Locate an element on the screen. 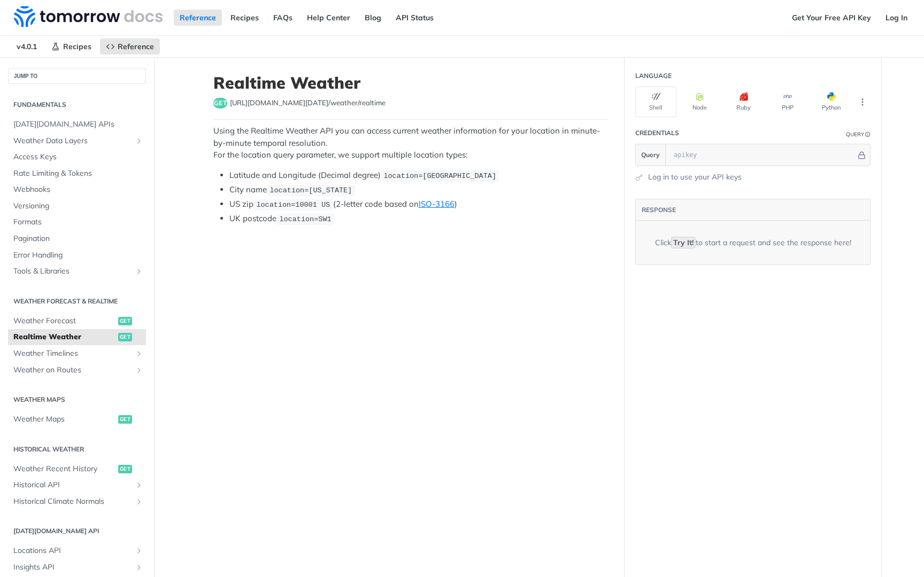 This screenshot has height=577, width=924. li: US zip (2-letter code based on ) is located at coordinates (418, 204).